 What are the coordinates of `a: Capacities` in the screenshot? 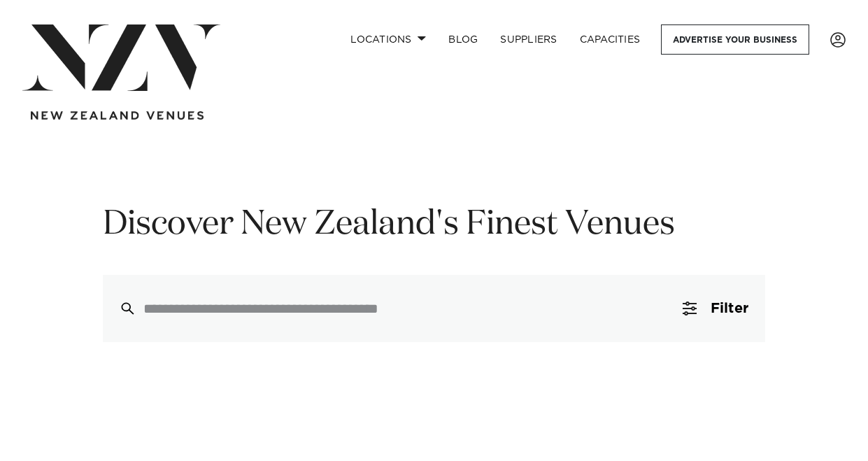 It's located at (610, 39).